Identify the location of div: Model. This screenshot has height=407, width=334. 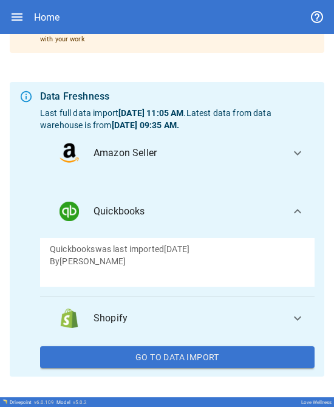
(72, 402).